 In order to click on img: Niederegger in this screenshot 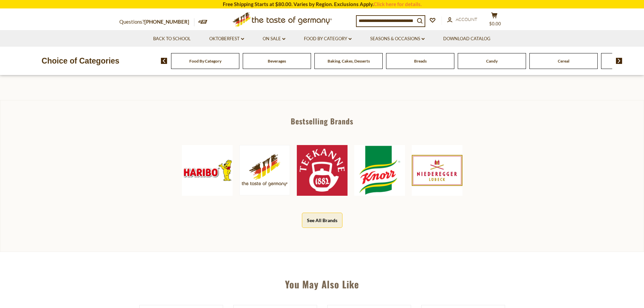, I will do `click(437, 170)`.